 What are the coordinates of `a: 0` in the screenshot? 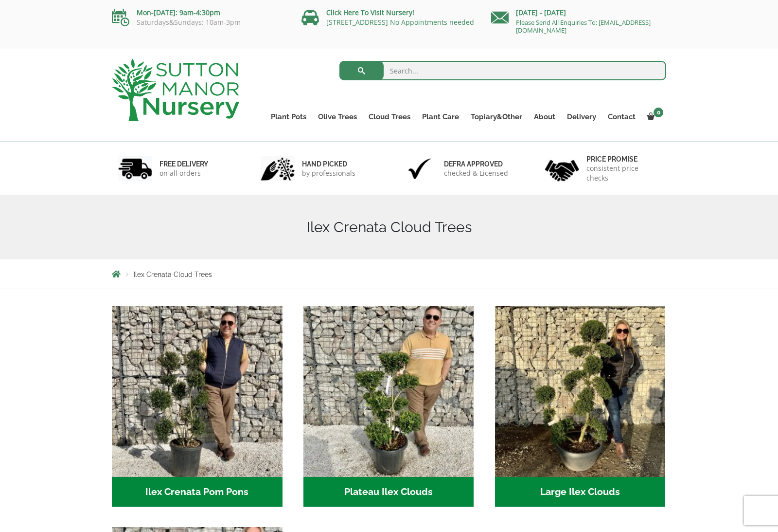 It's located at (654, 117).